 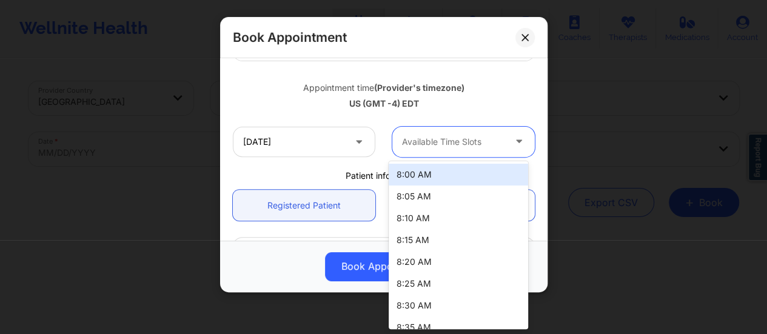 What do you see at coordinates (458, 175) in the screenshot?
I see `div: 8:00 AM` at bounding box center [458, 175].